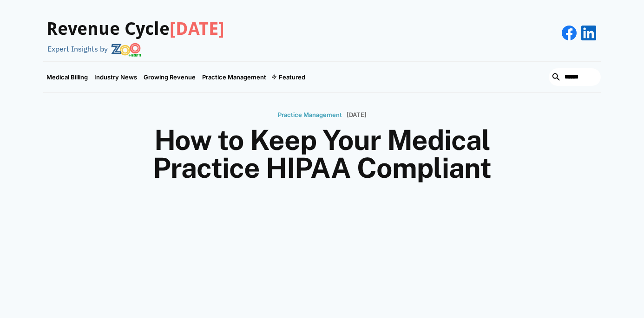 This screenshot has width=644, height=318. I want to click on a: Industry News, so click(116, 77).